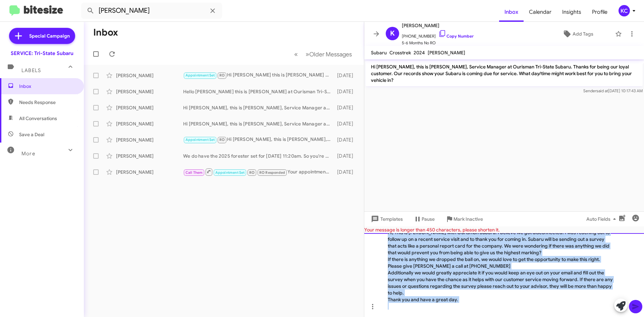 The height and width of the screenshot is (317, 644). Describe the element at coordinates (48, 102) in the screenshot. I see `span: Needs Response` at that location.